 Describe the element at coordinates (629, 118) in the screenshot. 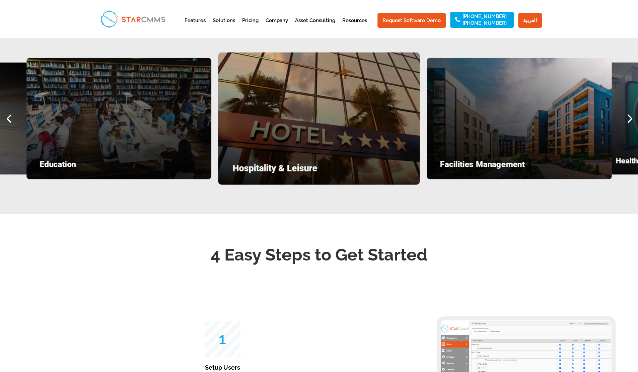

I see `div: Next slide` at that location.